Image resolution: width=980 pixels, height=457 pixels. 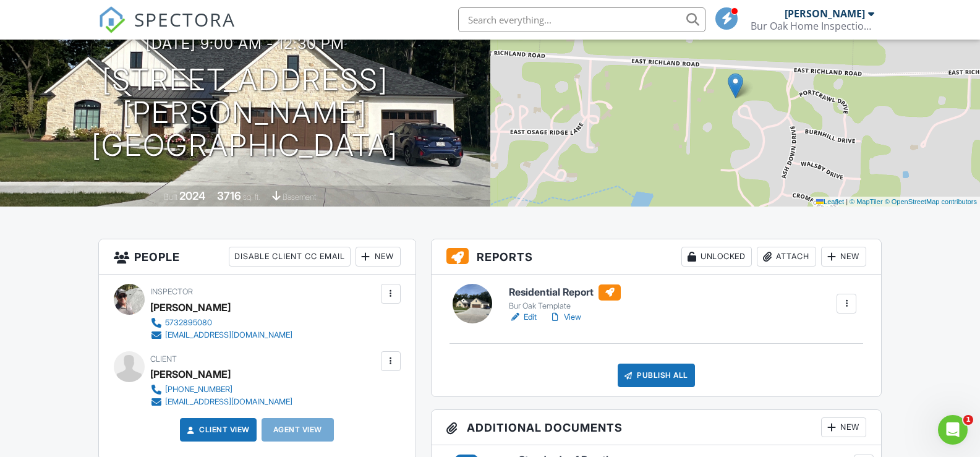 I want to click on span: basement, so click(x=299, y=196).